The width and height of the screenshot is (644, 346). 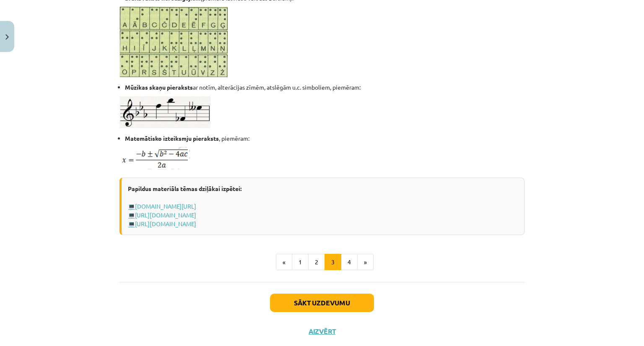 What do you see at coordinates (7, 37) in the screenshot?
I see `img: icon-close-lesson-0947bae3869378f0d4975bcd49f059093ad1ed9edebbc8119c70593378902aed.svg` at bounding box center [7, 37].